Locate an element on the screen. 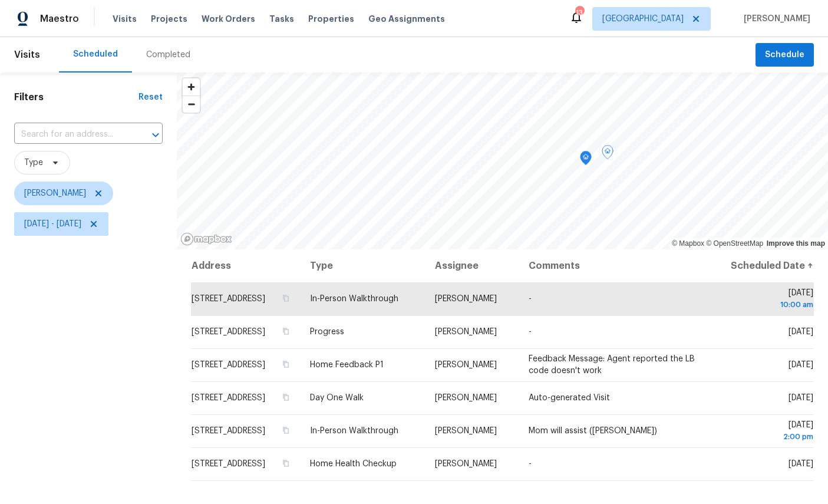 The height and width of the screenshot is (504, 828). span: Projects is located at coordinates (169, 18).